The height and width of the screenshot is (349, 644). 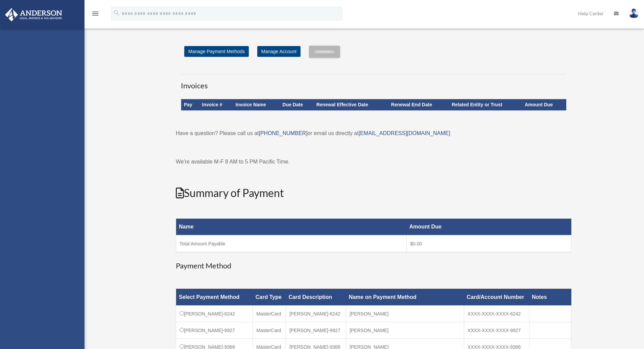 What do you see at coordinates (485, 105) in the screenshot?
I see `th: Related Entity or Trust` at bounding box center [485, 105].